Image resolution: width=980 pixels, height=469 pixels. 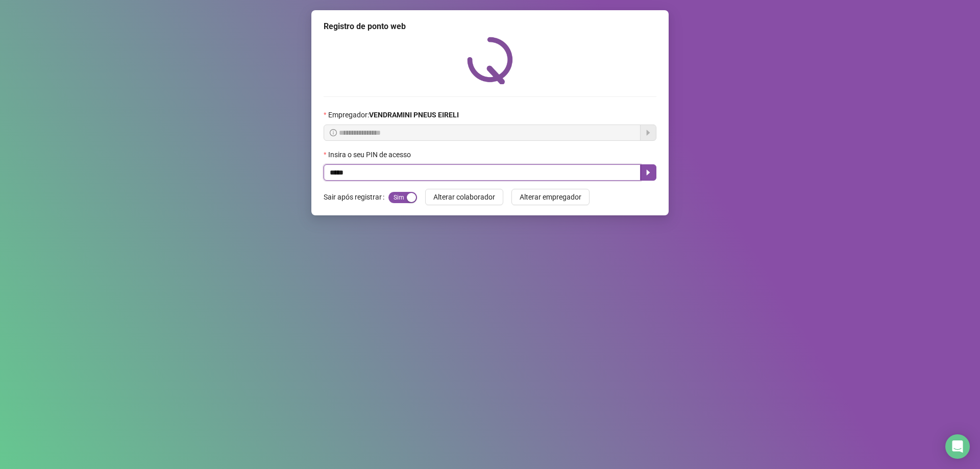 What do you see at coordinates (551, 197) in the screenshot?
I see `span: Alterar empregador` at bounding box center [551, 197].